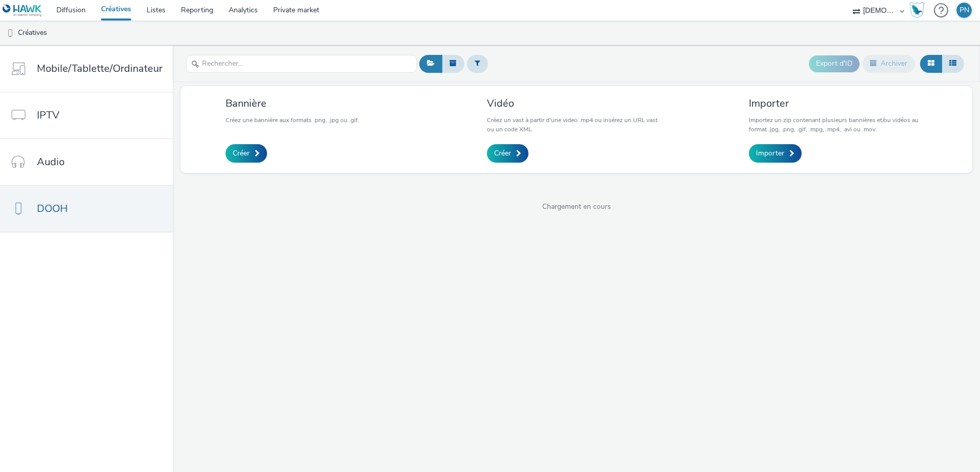  I want to click on p: Créez un vast à partir d'une video .mp4 ou insérez un URL vast ou un code XML., so click(576, 125).